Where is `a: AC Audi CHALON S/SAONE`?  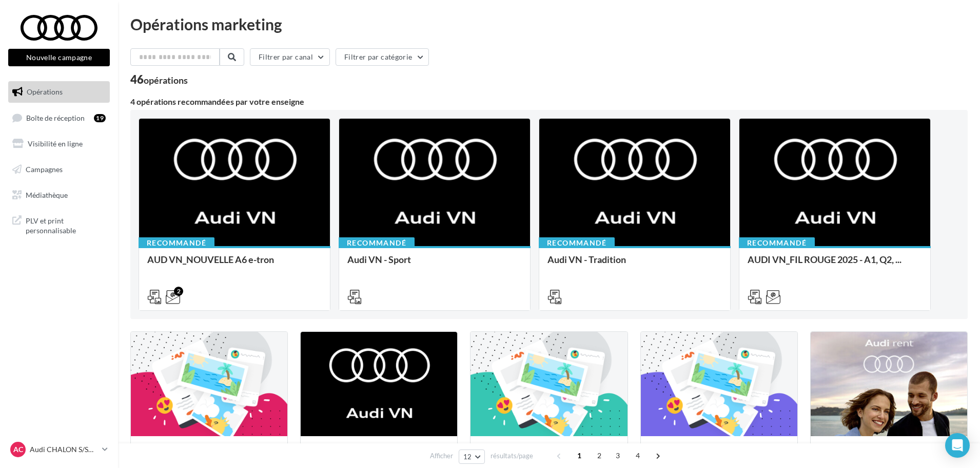
a: AC Audi CHALON S/SAONE is located at coordinates (59, 449).